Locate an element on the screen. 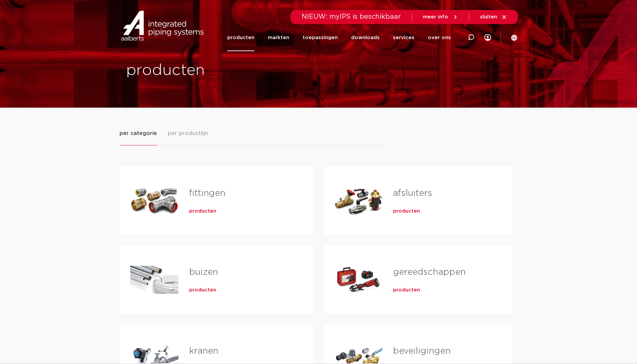 The image size is (637, 364). a: buizen is located at coordinates (203, 272).